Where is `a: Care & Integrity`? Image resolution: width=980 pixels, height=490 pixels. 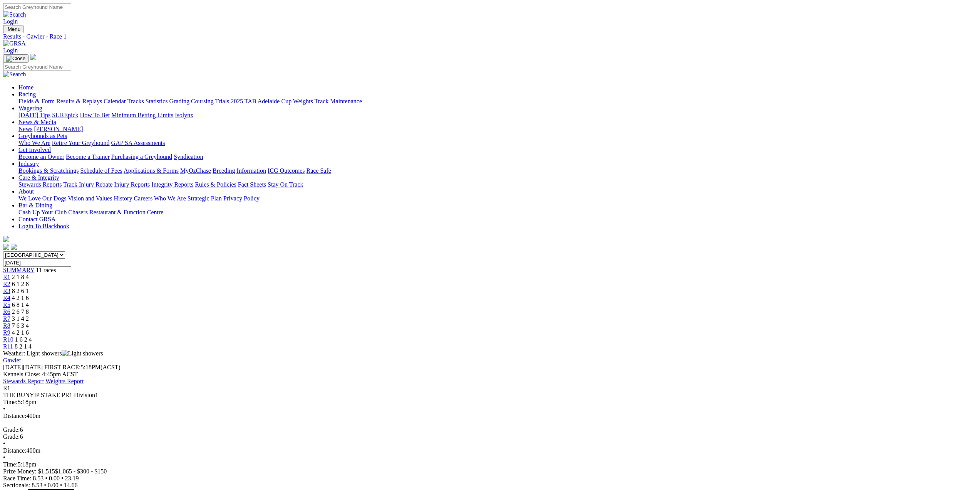 a: Care & Integrity is located at coordinates (39, 177).